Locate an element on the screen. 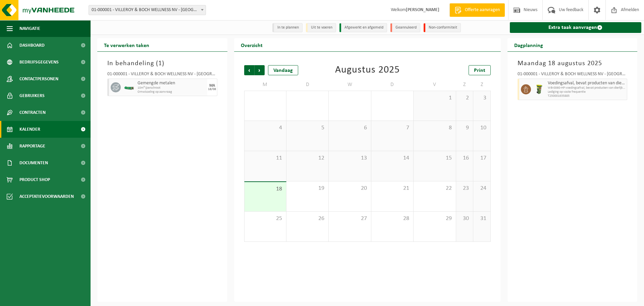  span: 11 is located at coordinates (265, 158).